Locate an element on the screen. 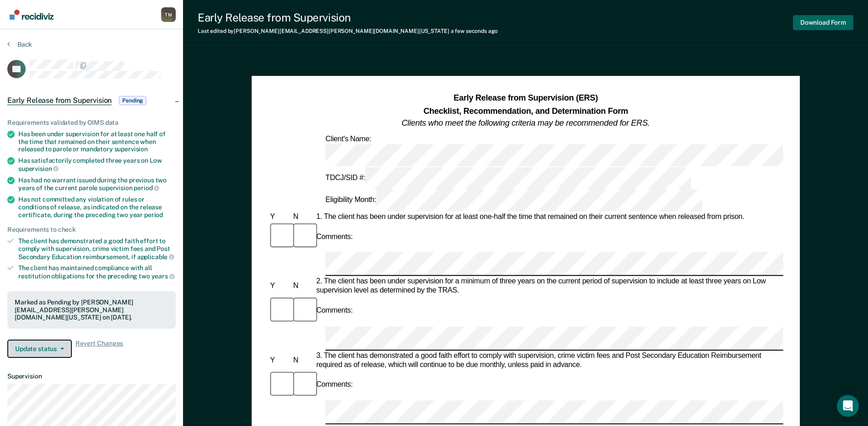  img: Recidiviz is located at coordinates (32, 14).